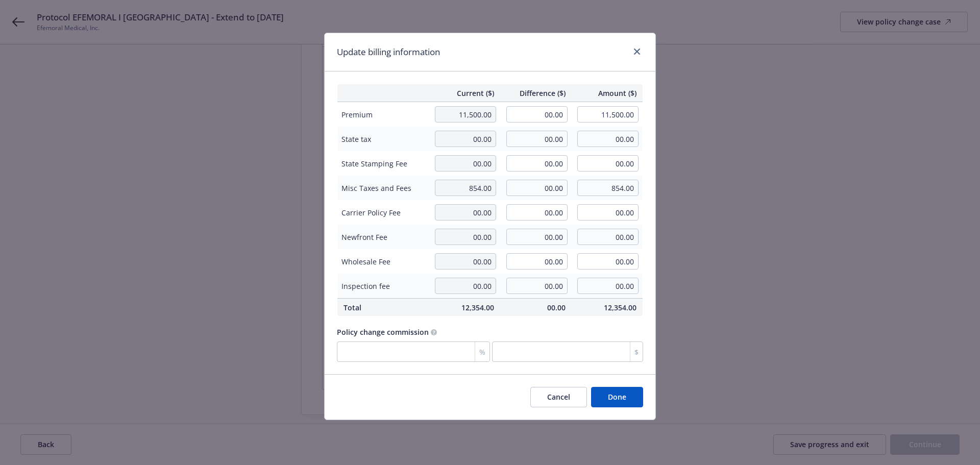 The height and width of the screenshot is (465, 980). Describe the element at coordinates (558, 397) in the screenshot. I see `button: Cancel` at that location.